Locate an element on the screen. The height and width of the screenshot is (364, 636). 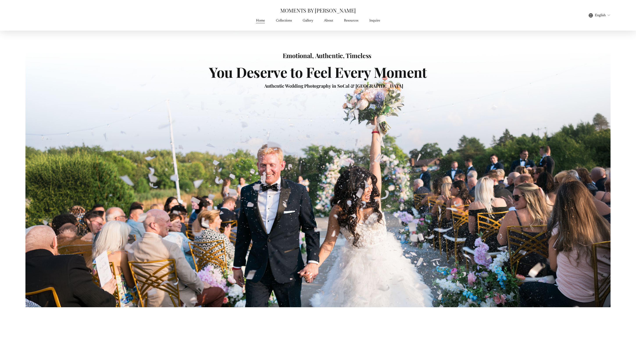
span: English is located at coordinates (600, 15).